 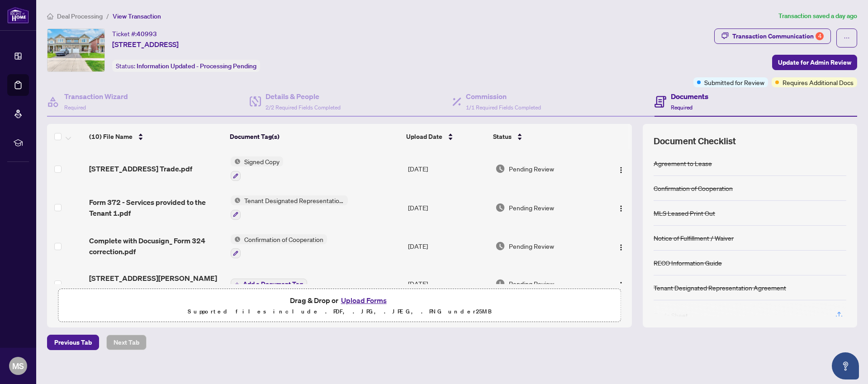 What do you see at coordinates (815, 63) in the screenshot?
I see `button: Update for Admin Review` at bounding box center [815, 63].